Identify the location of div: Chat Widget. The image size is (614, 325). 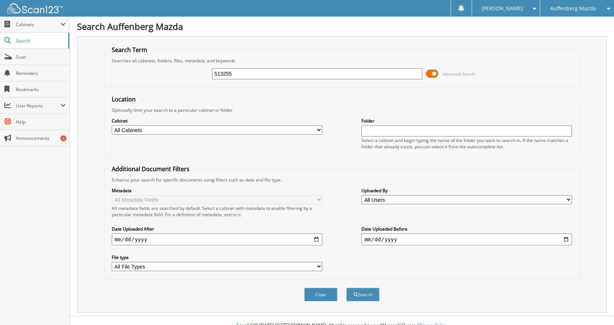
(596, 307).